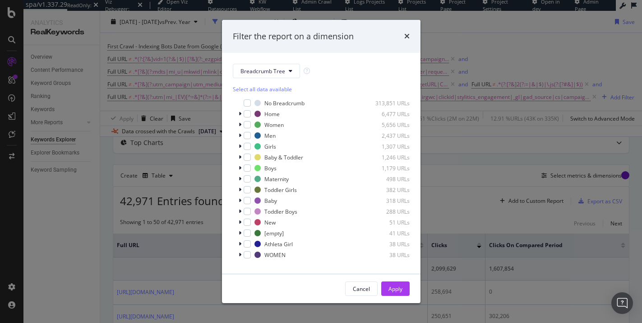 The image size is (642, 323). Describe the element at coordinates (271, 200) in the screenshot. I see `div: Baby` at that location.